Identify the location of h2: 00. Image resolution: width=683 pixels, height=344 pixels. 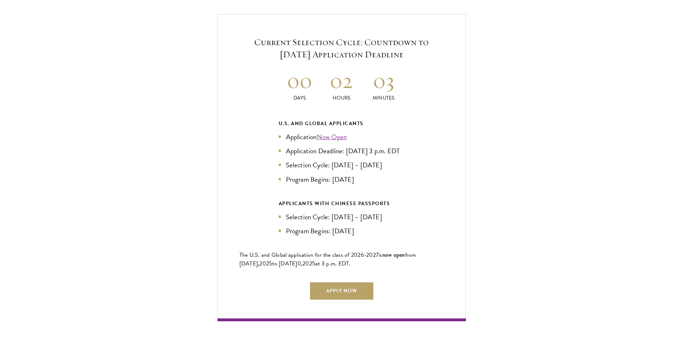
(300, 80).